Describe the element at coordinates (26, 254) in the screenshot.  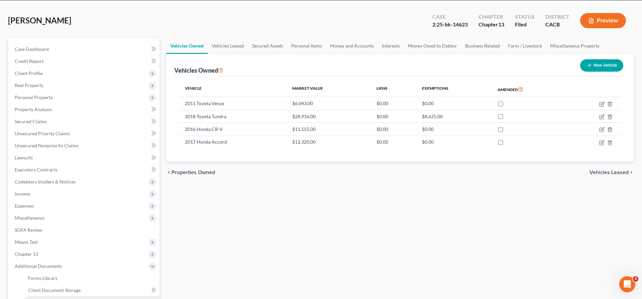
I see `span: Chapter 13` at that location.